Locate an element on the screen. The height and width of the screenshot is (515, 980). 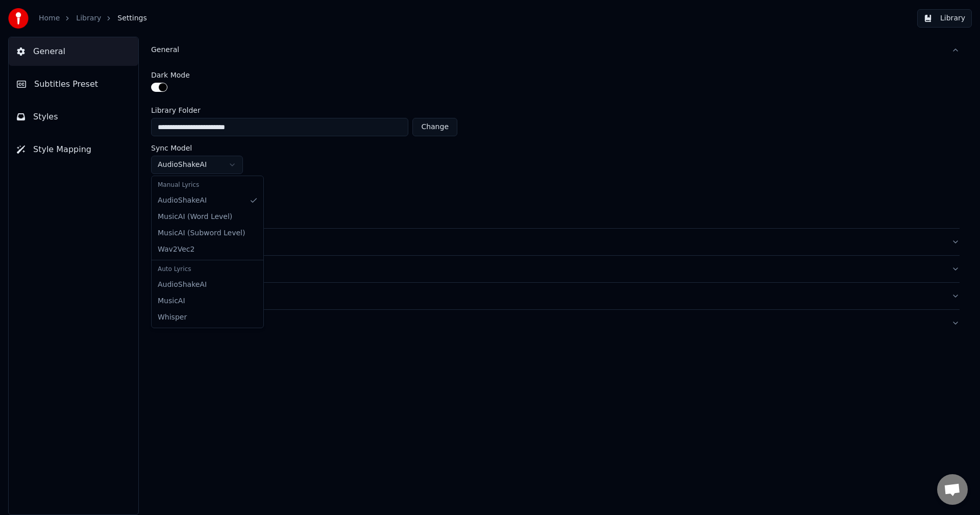
div: Auto Lyrics is located at coordinates (208, 270).